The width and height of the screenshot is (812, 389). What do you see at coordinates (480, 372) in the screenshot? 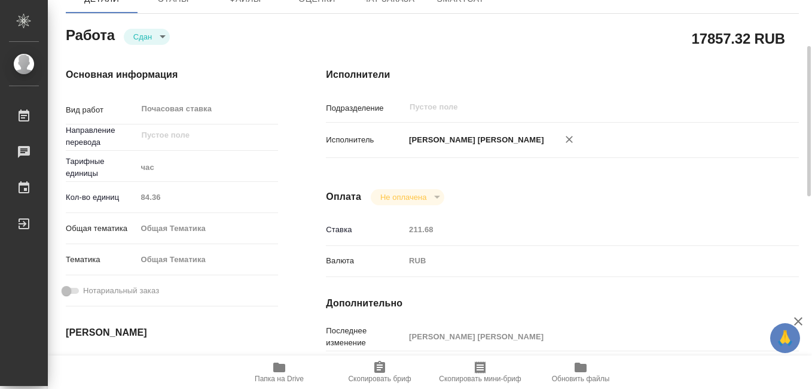
I see `button: Скопировать мини-бриф` at bounding box center [480, 372].